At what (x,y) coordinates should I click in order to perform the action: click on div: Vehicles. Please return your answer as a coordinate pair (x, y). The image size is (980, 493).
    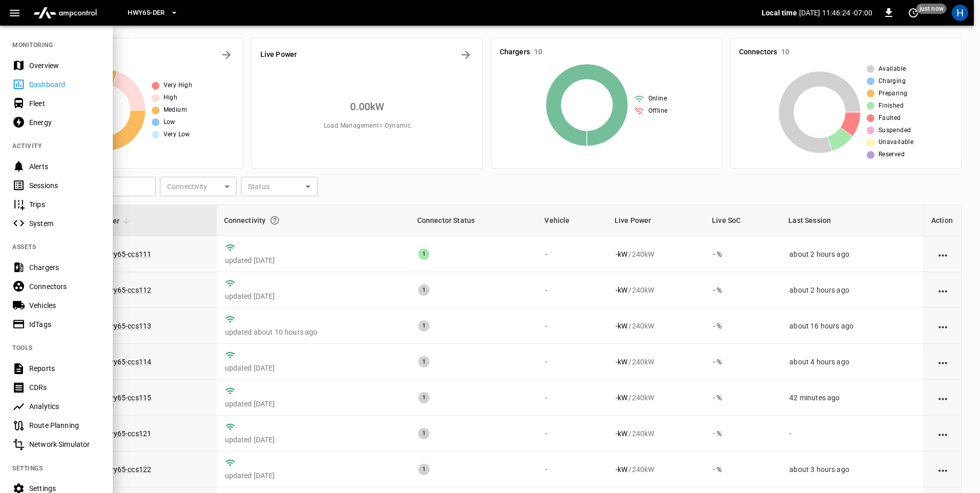
    Looking at the image, I should click on (64, 305).